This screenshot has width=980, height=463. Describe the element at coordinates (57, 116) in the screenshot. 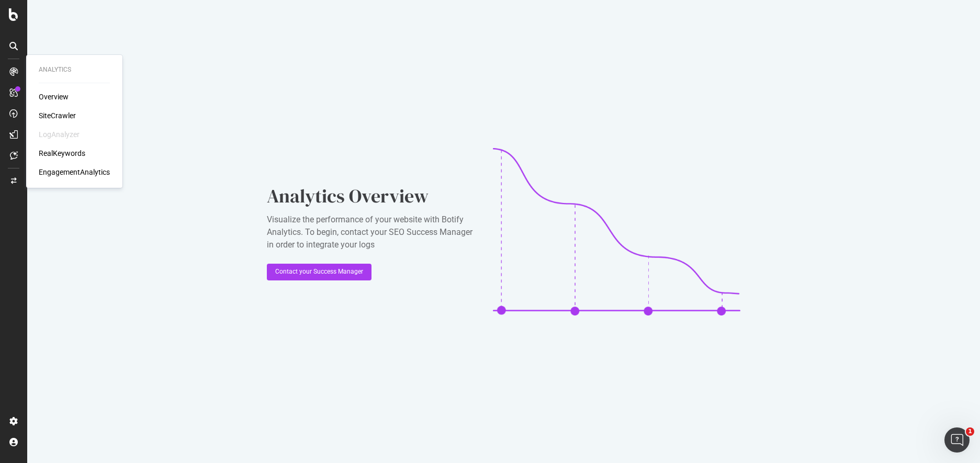

I see `div: SiteCrawler` at that location.